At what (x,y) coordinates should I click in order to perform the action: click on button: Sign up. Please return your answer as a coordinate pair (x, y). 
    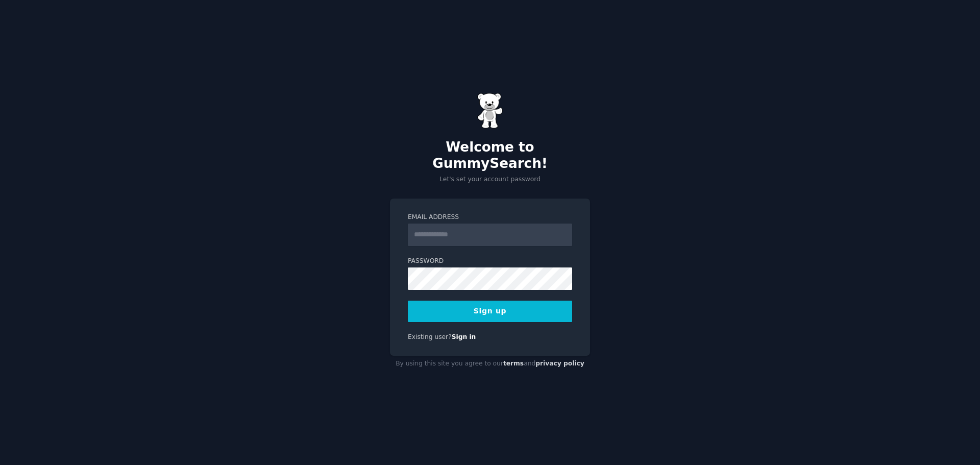
    Looking at the image, I should click on (490, 312).